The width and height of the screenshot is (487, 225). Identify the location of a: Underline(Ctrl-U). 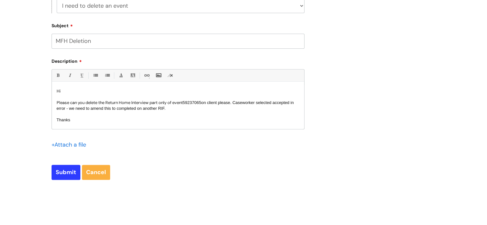
(81, 75).